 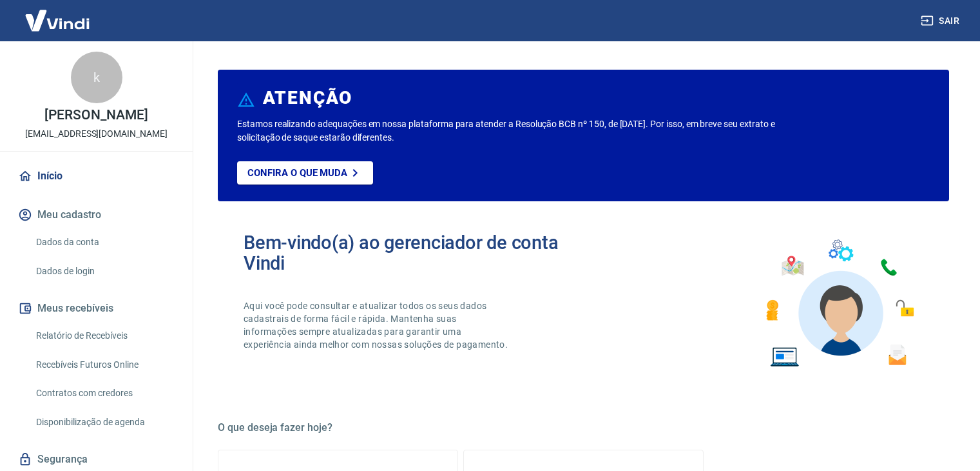 I want to click on h6: ATENÇÃO, so click(x=308, y=98).